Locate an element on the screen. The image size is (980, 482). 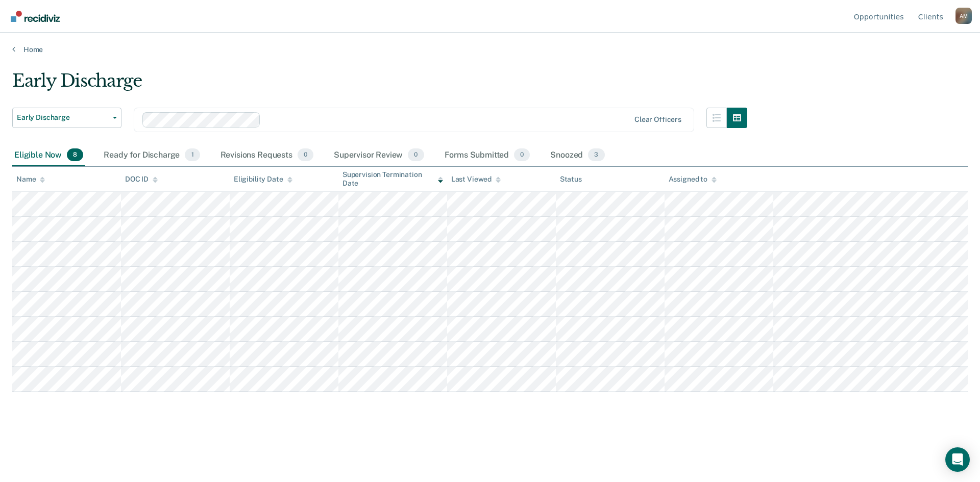
div: Supervision Termination Date is located at coordinates (393, 179).